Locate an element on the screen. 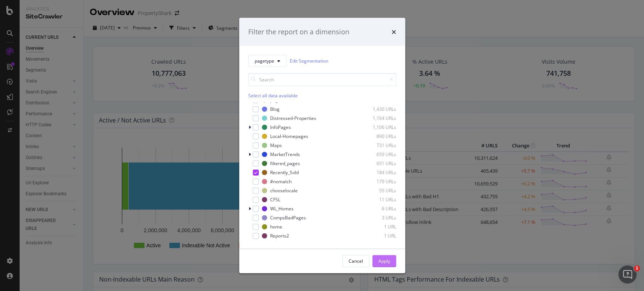 The image size is (644, 291). span: 1 is located at coordinates (637, 269).